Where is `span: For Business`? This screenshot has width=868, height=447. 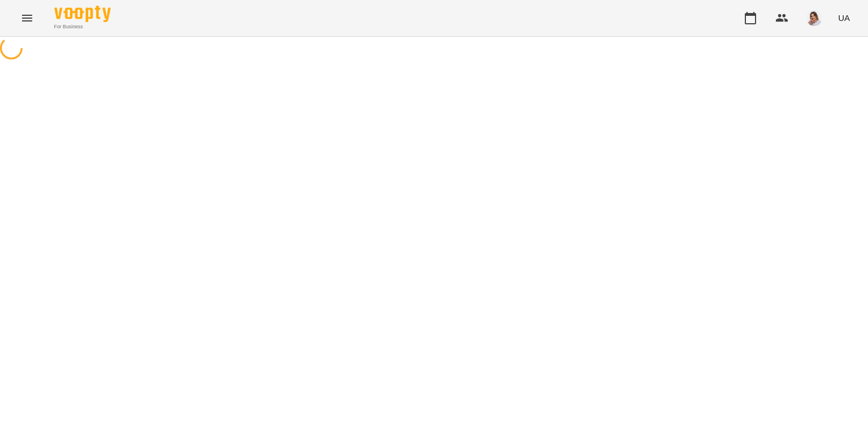 span: For Business is located at coordinates (82, 27).